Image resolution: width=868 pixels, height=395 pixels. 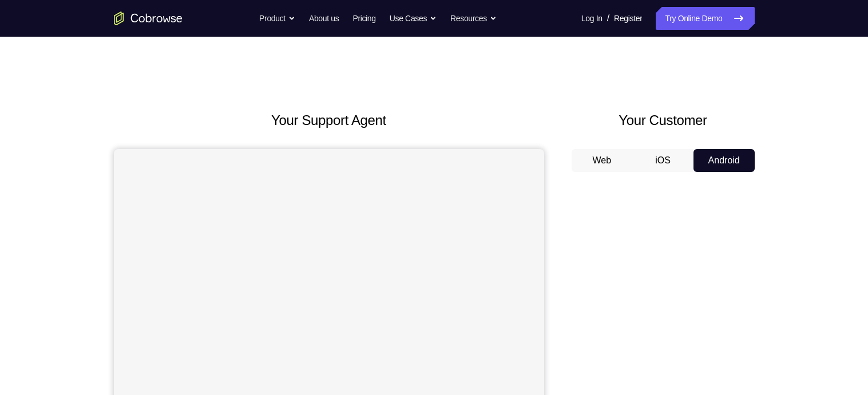 I want to click on a: Try Online Demo, so click(x=705, y=19).